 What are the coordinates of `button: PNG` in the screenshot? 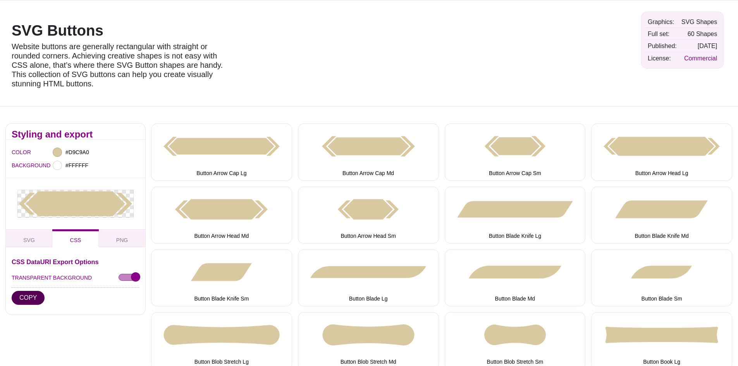 It's located at (122, 238).